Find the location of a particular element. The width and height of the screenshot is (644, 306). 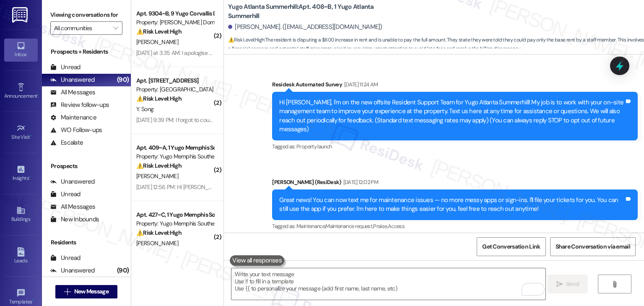

button: Get Conversation Link is located at coordinates (511, 247).